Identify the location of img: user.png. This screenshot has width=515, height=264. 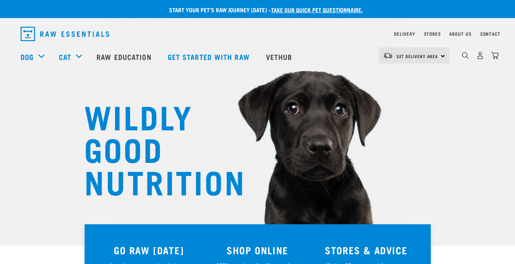
(480, 55).